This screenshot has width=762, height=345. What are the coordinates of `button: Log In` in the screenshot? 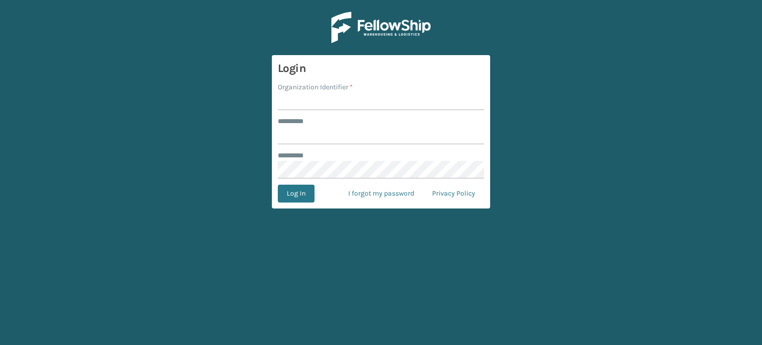 It's located at (296, 194).